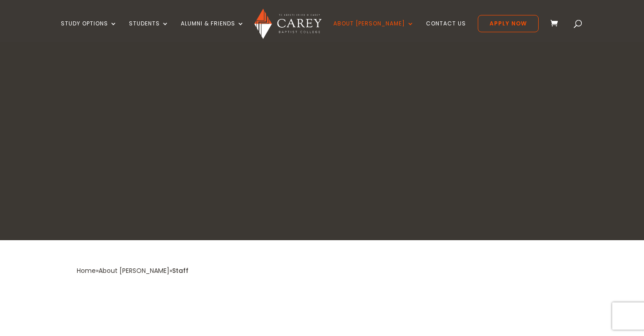  Describe the element at coordinates (149, 31) in the screenshot. I see `a: Students` at that location.